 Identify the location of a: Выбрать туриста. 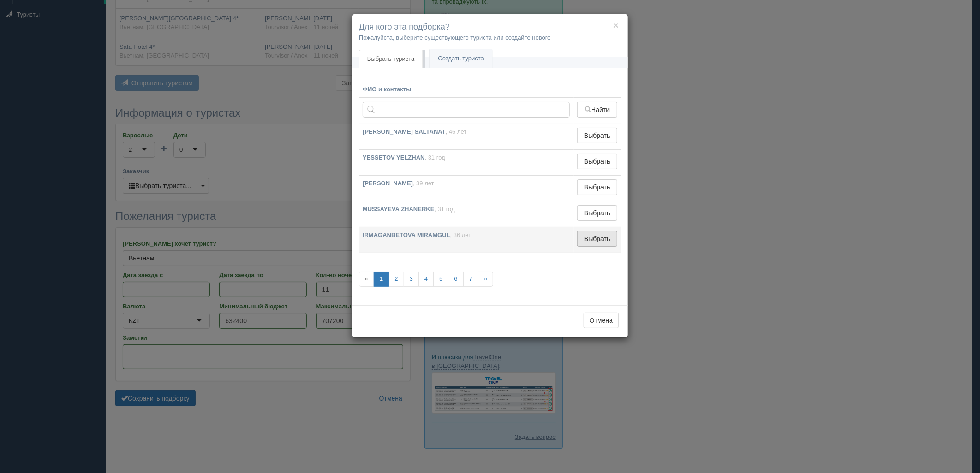
(390, 59).